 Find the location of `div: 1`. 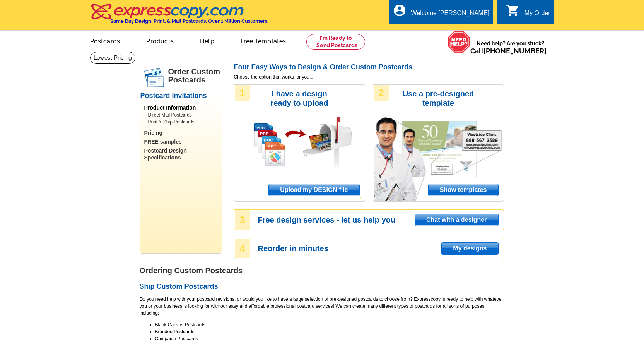

div: 1 is located at coordinates (243, 93).